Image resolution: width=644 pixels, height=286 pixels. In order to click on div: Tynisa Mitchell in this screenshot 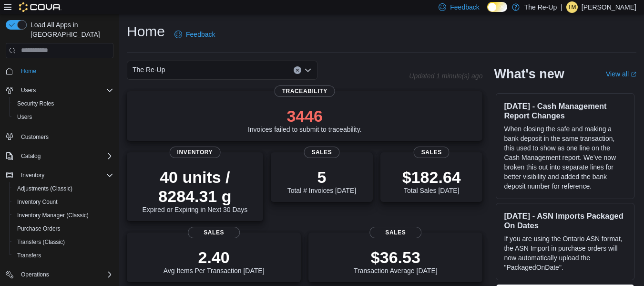, I will do `click(572, 7)`.